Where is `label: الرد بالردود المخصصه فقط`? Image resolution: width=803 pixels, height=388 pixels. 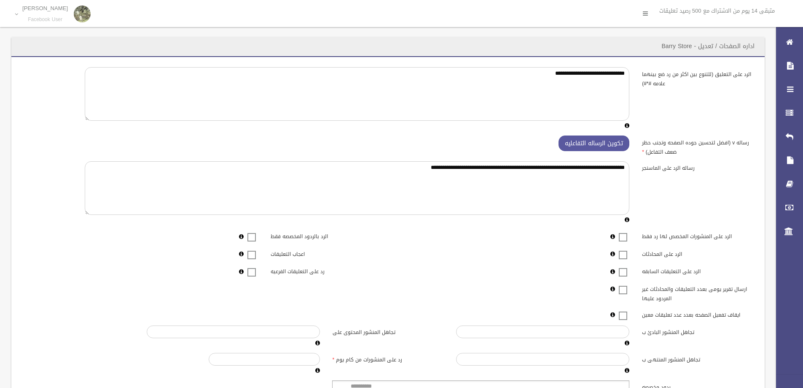 label: الرد بالردود المخصصه فقط is located at coordinates (326, 235).